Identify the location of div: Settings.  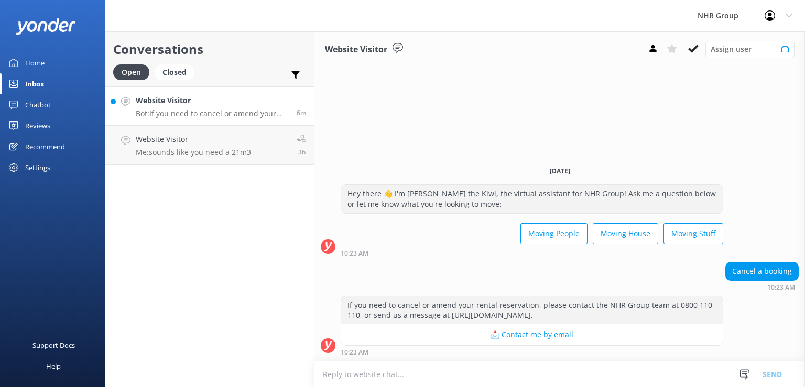
(38, 168).